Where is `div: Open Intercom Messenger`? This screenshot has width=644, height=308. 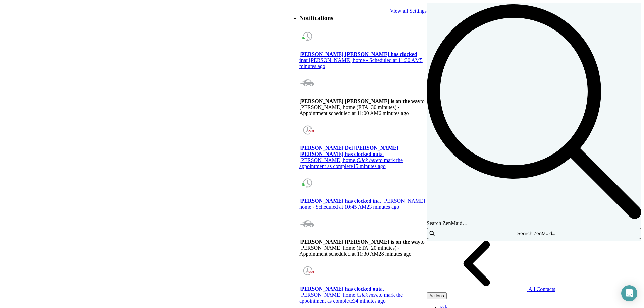
div: Open Intercom Messenger is located at coordinates (629, 293).